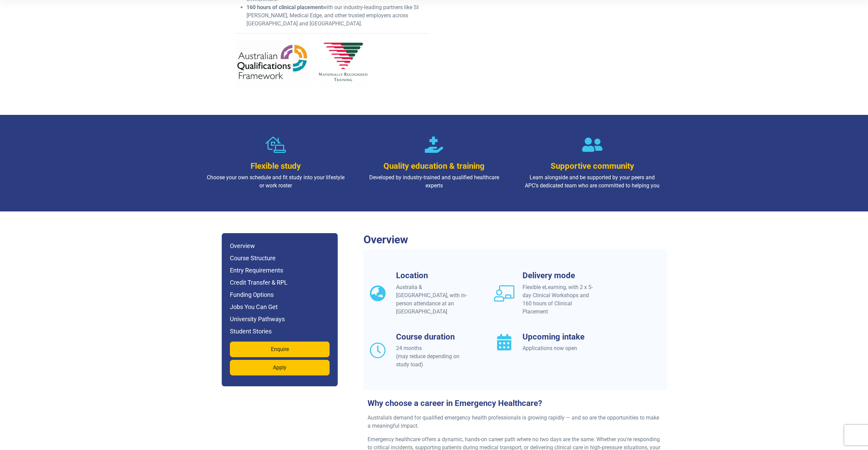  What do you see at coordinates (433, 356) in the screenshot?
I see `div: 24 months (may reduce depending on study load)` at bounding box center [433, 356].